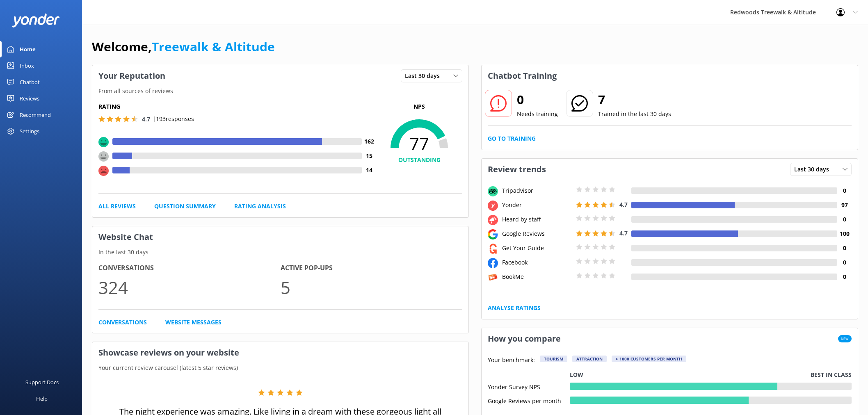  What do you see at coordinates (42, 383) in the screenshot?
I see `div: Support Docs` at bounding box center [42, 383].